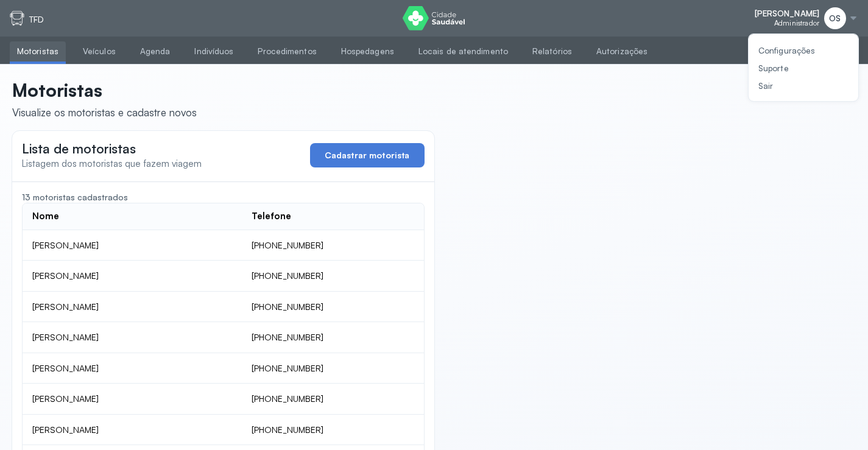 Image resolution: width=868 pixels, height=450 pixels. I want to click on div: Visualize os motoristas e cadastre novos, so click(104, 112).